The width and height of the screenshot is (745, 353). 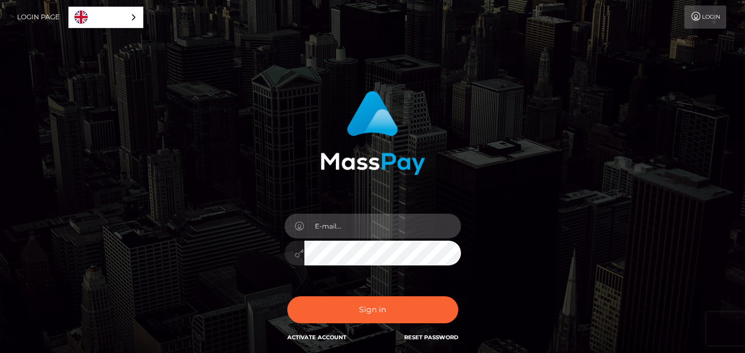 What do you see at coordinates (705, 17) in the screenshot?
I see `a: Login` at bounding box center [705, 17].